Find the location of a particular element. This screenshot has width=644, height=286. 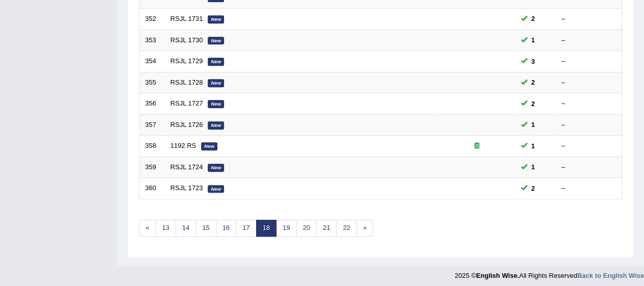

td: 355 is located at coordinates (152, 83).